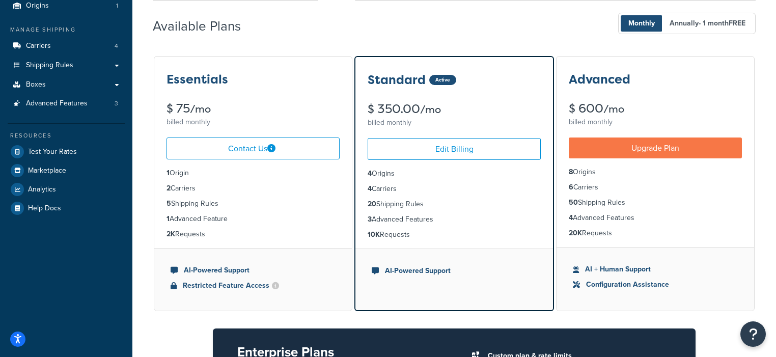 The height and width of the screenshot is (357, 776). I want to click on a: Edit Billing, so click(454, 149).